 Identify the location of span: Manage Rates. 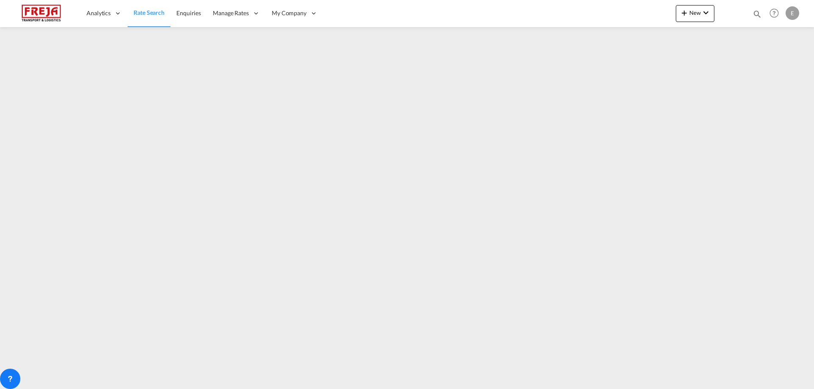
(231, 13).